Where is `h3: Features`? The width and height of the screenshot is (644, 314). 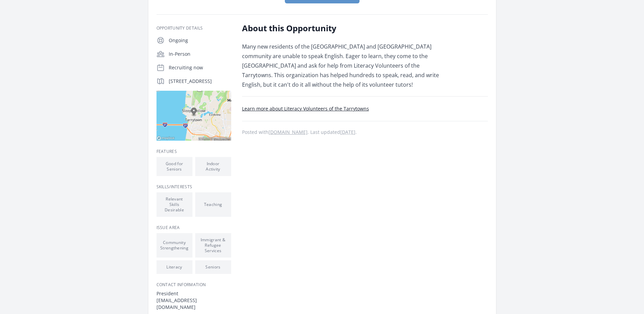
h3: Features is located at coordinates (194, 152).